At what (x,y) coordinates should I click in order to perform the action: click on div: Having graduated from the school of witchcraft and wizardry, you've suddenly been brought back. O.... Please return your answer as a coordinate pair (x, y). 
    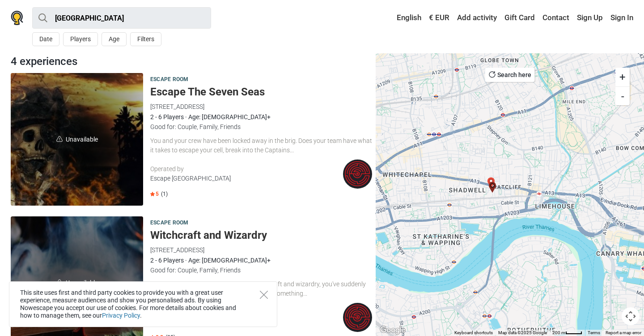
    Looking at the image, I should click on (261, 289).